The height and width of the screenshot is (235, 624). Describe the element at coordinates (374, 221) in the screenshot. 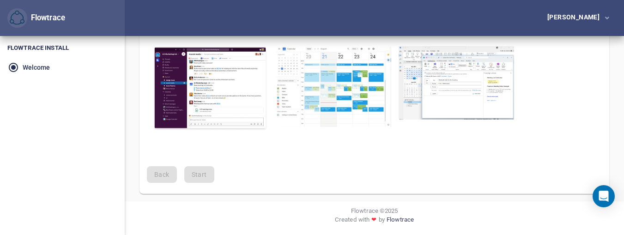

I see `div: Created with` at that location.